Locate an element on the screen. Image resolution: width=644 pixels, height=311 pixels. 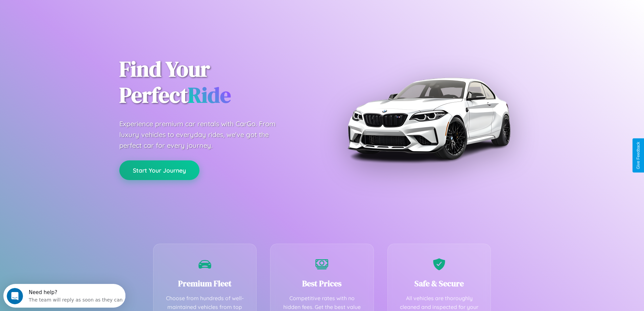
div: Need help? is located at coordinates (72, 8).